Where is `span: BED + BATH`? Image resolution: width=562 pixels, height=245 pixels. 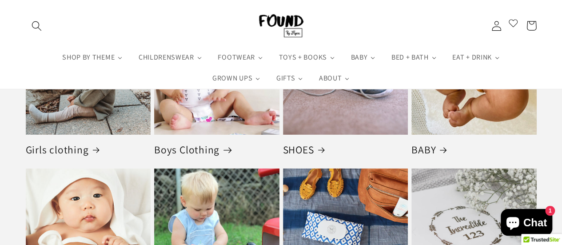 span: BED + BATH is located at coordinates (410, 57).